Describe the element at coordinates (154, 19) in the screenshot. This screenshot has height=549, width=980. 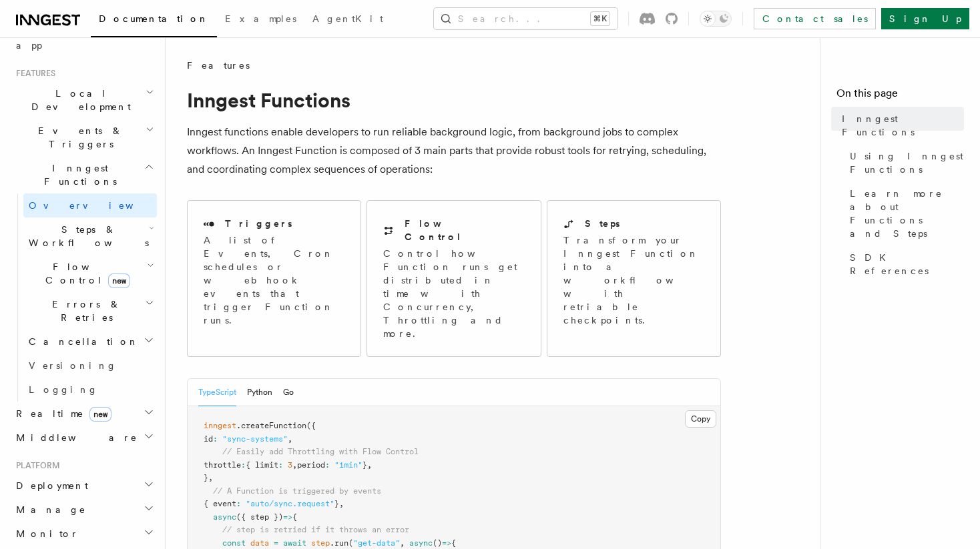
I see `span: Documentation` at that location.